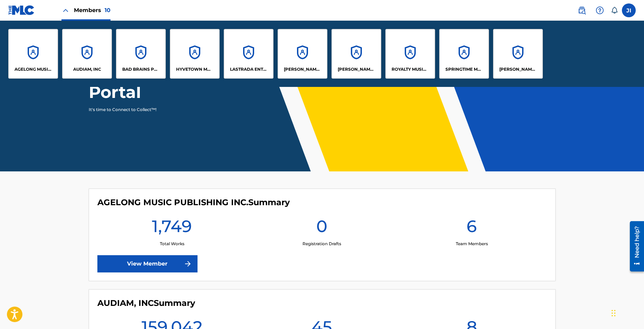 This screenshot has height=329, width=644. What do you see at coordinates (464, 69) in the screenshot?
I see `p: SPRINGTIME MUSIC INC` at bounding box center [464, 69].